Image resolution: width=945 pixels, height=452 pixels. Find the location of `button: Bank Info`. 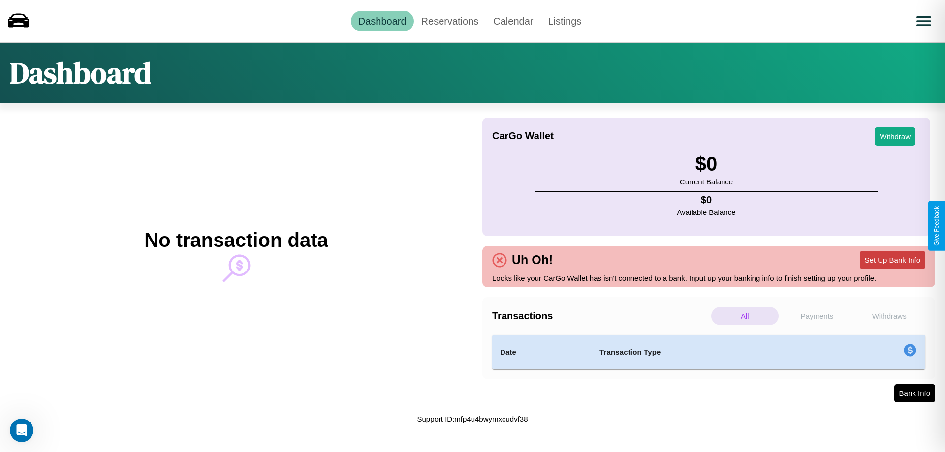

button: Bank Info is located at coordinates (914, 393).